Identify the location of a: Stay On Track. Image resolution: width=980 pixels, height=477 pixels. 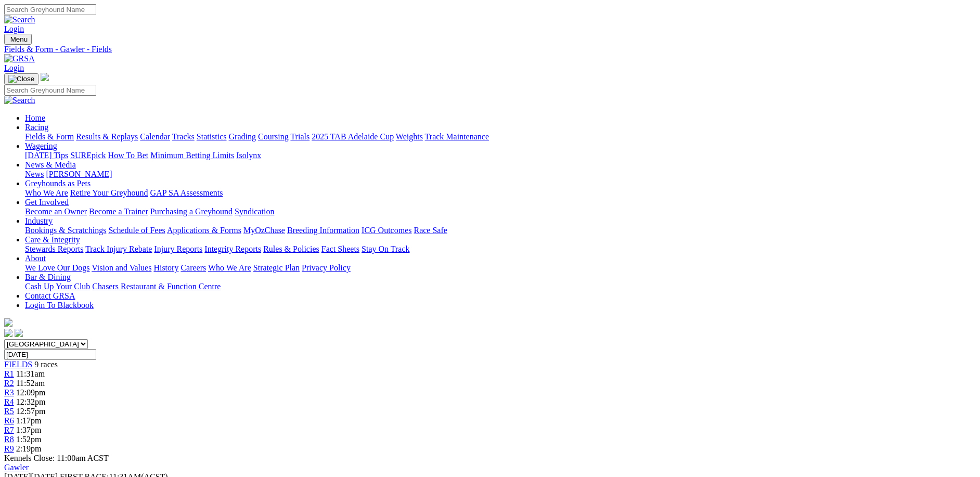
(385, 248).